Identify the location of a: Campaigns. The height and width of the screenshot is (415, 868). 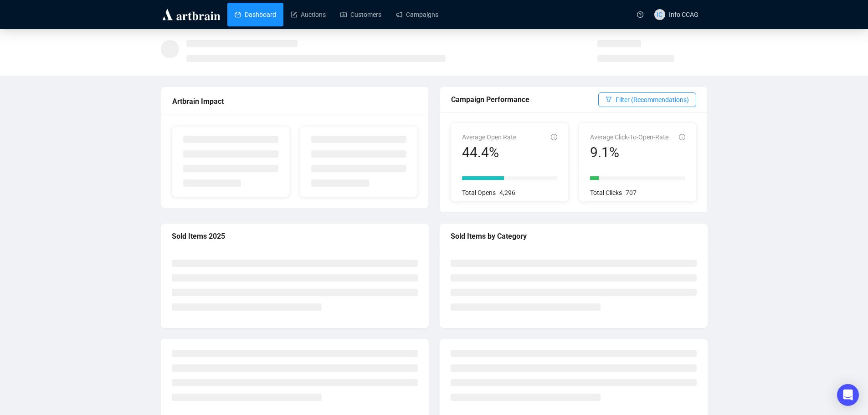
(417, 15).